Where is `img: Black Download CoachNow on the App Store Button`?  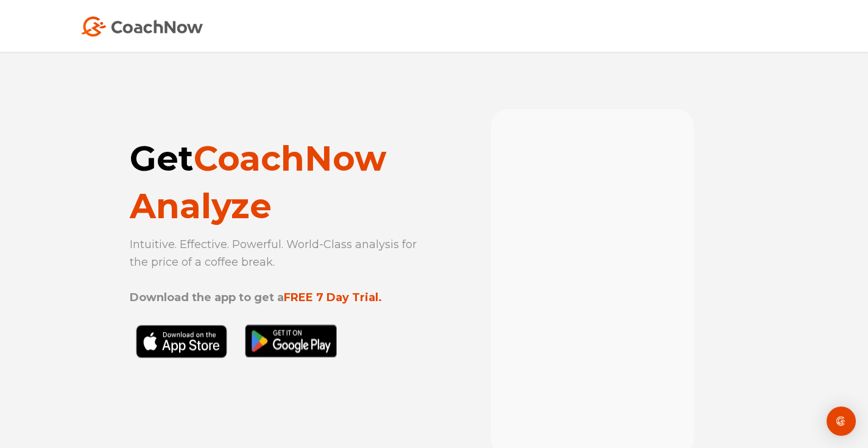
img: Black Download CoachNow on the App Store Button is located at coordinates (236, 355).